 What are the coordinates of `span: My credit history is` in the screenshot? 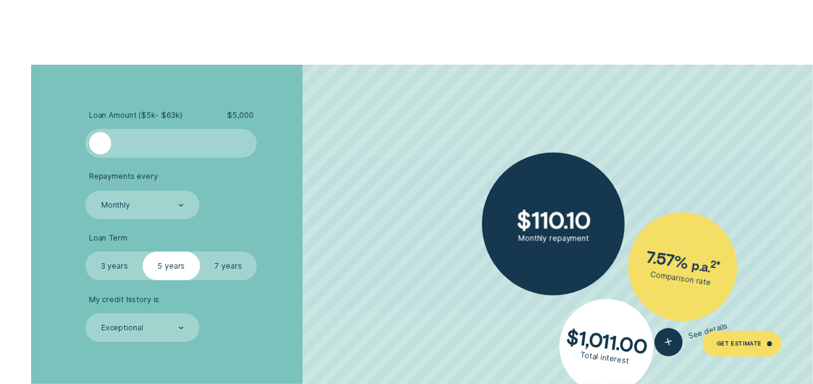 It's located at (124, 300).